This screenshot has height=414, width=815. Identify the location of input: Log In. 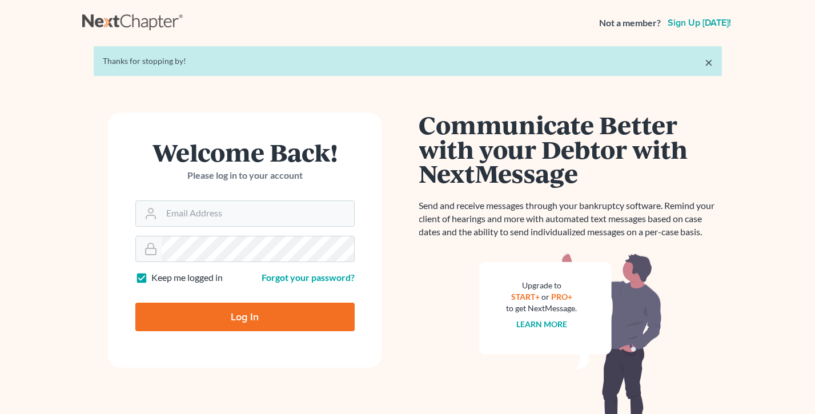
(245, 317).